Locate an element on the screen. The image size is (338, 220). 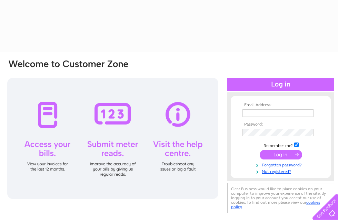
input: Submit is located at coordinates (281, 154).